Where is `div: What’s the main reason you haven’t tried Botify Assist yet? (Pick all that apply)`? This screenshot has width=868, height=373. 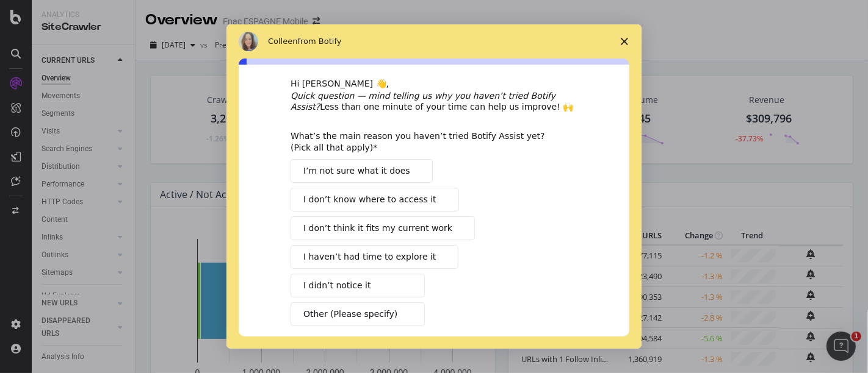
div: What’s the main reason you haven’t tried Botify Assist yet? (Pick all that apply) is located at coordinates (425, 142).